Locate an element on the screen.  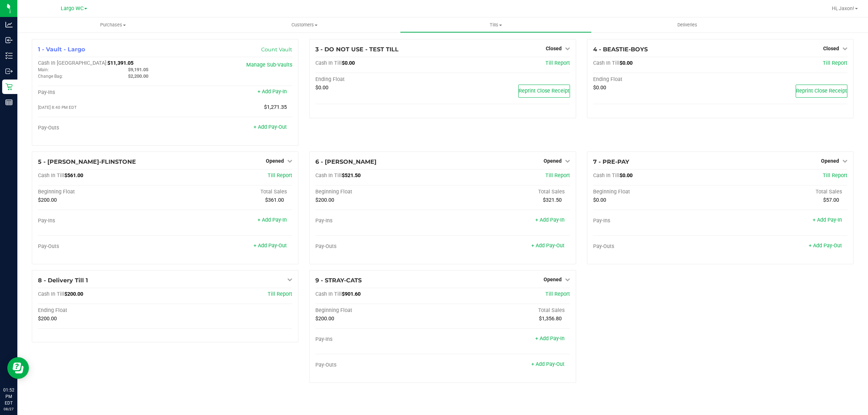
span: $9,191.05 is located at coordinates (138, 69).